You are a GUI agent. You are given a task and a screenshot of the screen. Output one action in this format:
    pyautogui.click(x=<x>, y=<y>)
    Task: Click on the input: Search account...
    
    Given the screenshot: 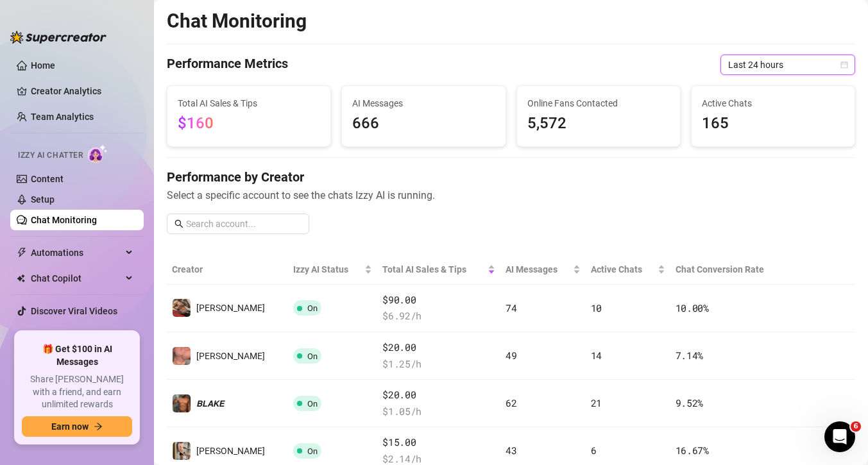 What is the action you would take?
    pyautogui.click(x=244, y=224)
    